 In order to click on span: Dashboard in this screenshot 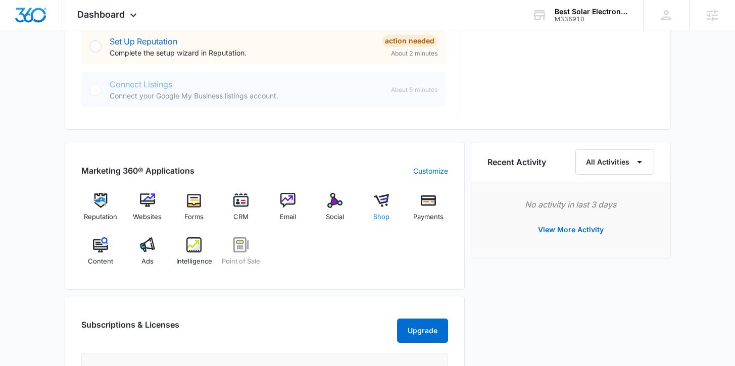, I will do `click(101, 14)`.